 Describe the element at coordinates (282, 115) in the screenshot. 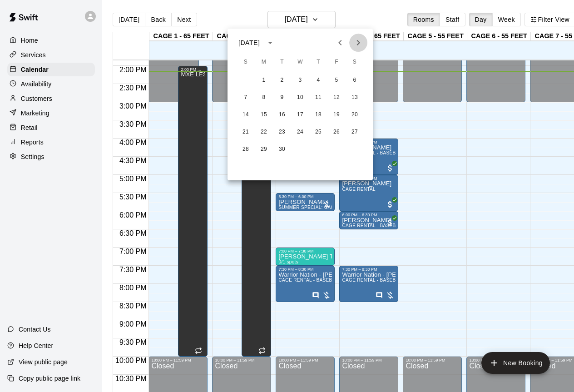

I see `button: 16` at that location.